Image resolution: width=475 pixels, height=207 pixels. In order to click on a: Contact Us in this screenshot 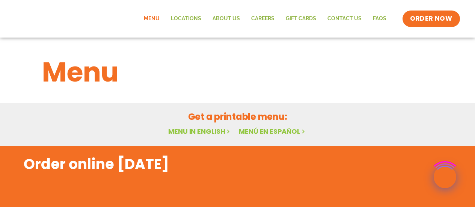, I will do `click(344, 19)`.